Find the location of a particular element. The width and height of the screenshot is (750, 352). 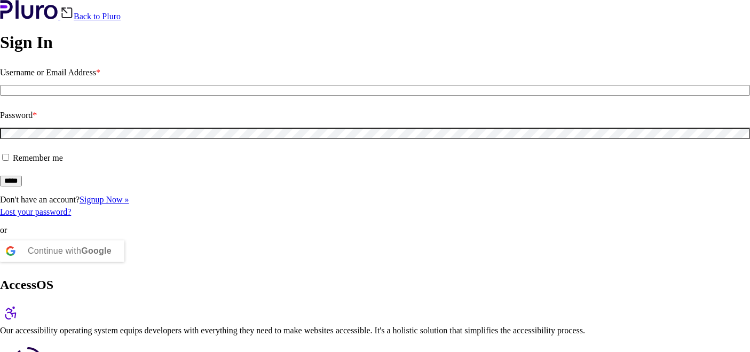

div: Continue with is located at coordinates (69, 251).